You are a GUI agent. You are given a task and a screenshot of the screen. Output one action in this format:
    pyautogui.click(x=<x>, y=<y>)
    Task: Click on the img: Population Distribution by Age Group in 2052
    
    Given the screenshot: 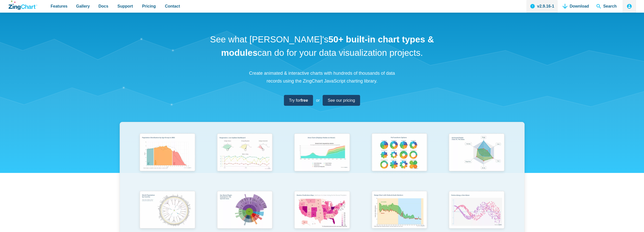 What is the action you would take?
    pyautogui.click(x=167, y=153)
    